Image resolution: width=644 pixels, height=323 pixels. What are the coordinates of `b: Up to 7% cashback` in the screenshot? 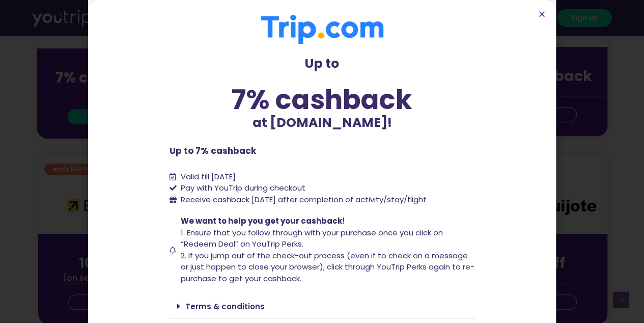 It's located at (213, 151).